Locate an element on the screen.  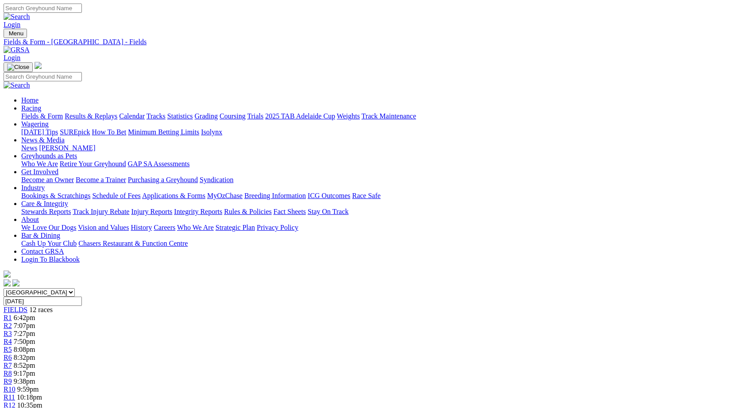
a: 2025 TAB Adelaide Cup is located at coordinates (300, 116).